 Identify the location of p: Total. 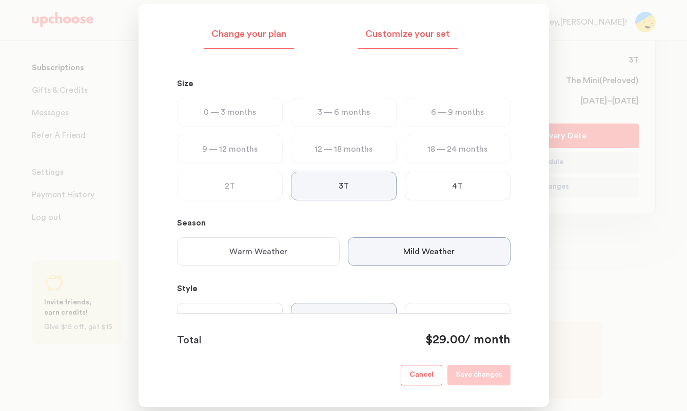
(189, 340).